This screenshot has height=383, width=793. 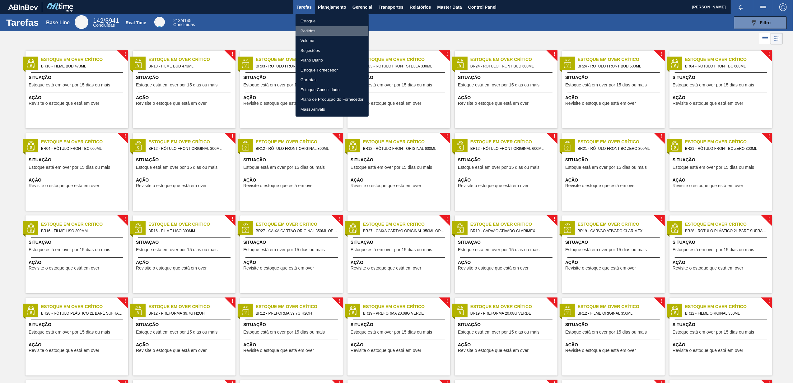 What do you see at coordinates (332, 51) in the screenshot?
I see `li: Sugestões` at bounding box center [332, 51].